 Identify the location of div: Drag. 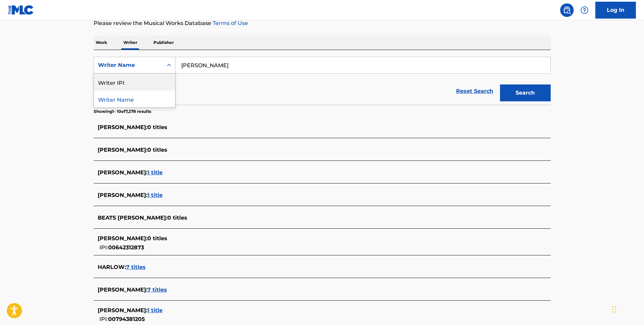
(614, 310).